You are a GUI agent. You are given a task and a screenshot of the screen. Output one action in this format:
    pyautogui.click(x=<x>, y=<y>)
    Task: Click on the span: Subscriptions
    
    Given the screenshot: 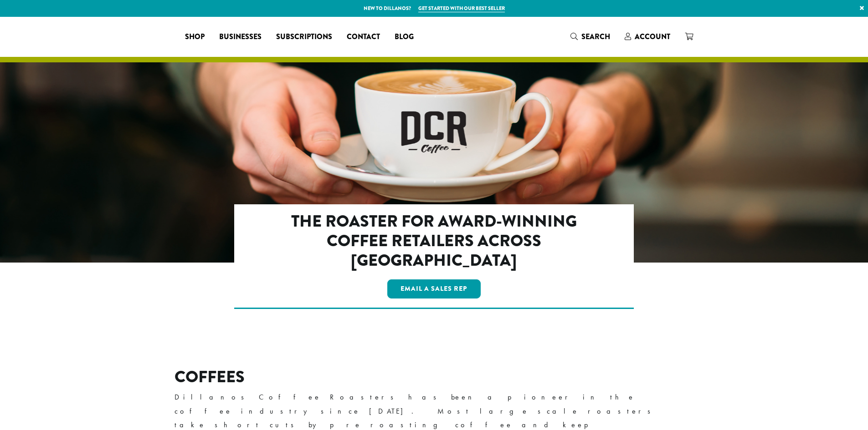 What is the action you would take?
    pyautogui.click(x=304, y=37)
    